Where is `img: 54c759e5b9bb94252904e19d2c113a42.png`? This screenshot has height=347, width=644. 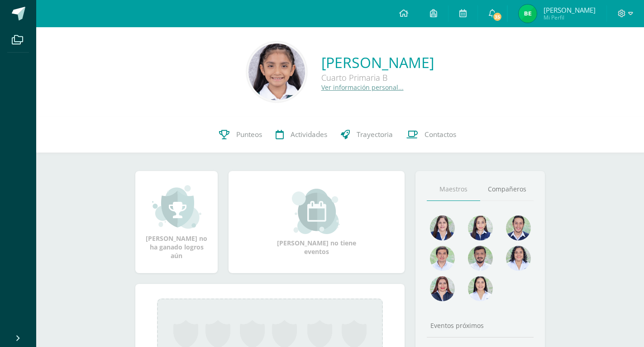
img: 54c759e5b9bb94252904e19d2c113a42.png is located at coordinates (480, 257).